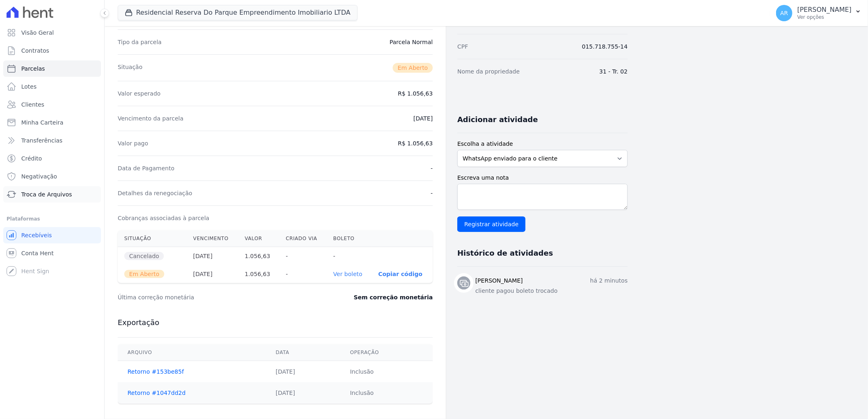 The width and height of the screenshot is (868, 419). I want to click on dt: Cobranças associadas à parcela, so click(164, 219).